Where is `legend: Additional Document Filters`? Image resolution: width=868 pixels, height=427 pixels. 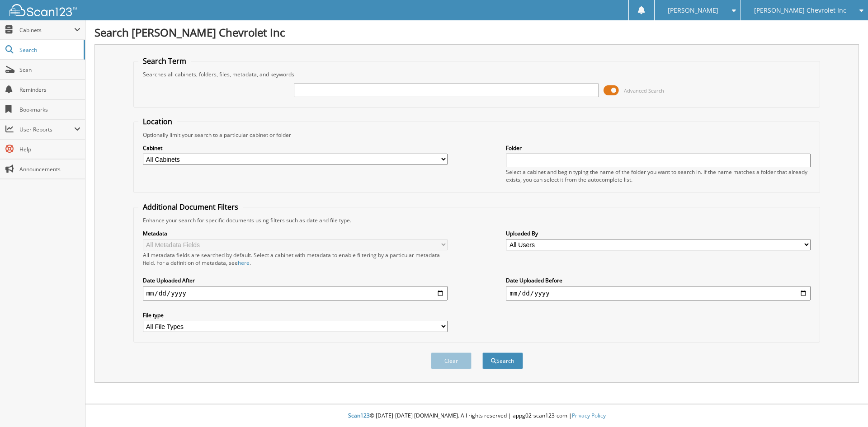
legend: Additional Document Filters is located at coordinates (190, 207).